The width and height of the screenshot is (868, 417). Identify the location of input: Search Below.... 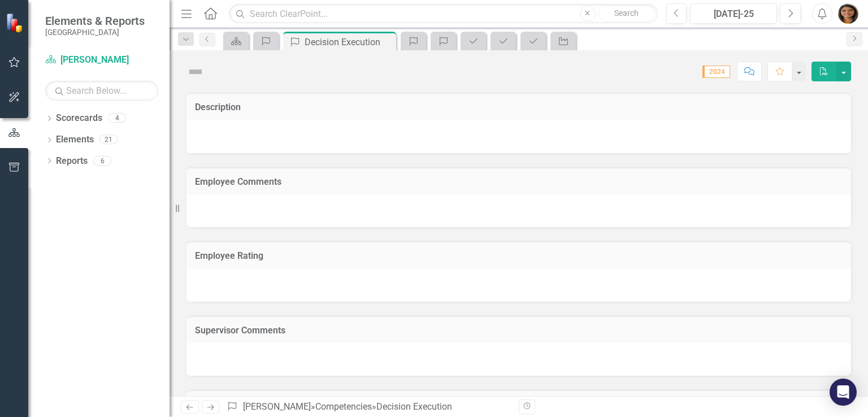
(102, 91).